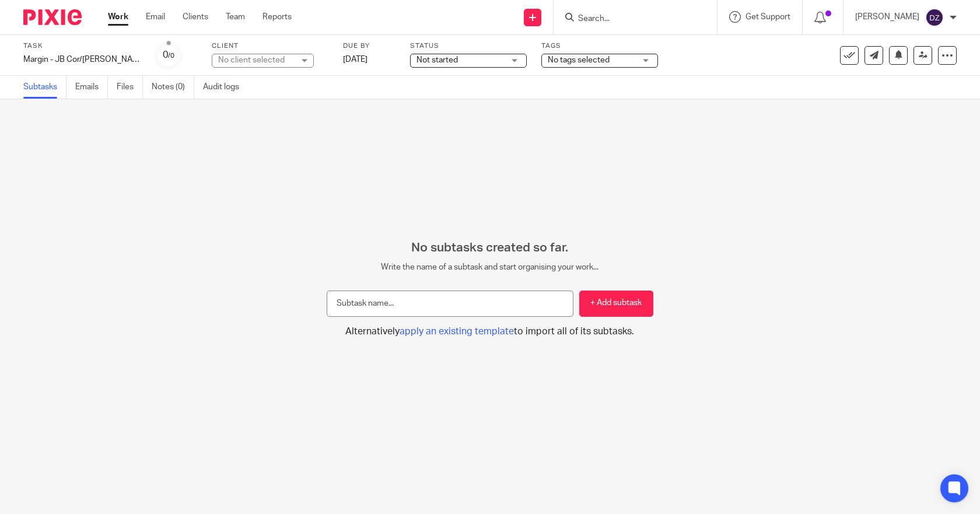 The width and height of the screenshot is (980, 514). Describe the element at coordinates (256, 60) in the screenshot. I see `div: No client selected` at that location.